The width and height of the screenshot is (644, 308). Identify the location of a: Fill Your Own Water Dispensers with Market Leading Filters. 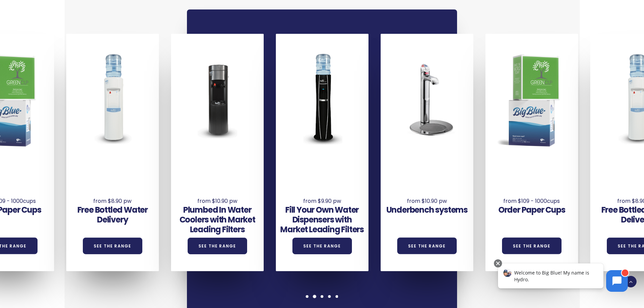
(322, 219).